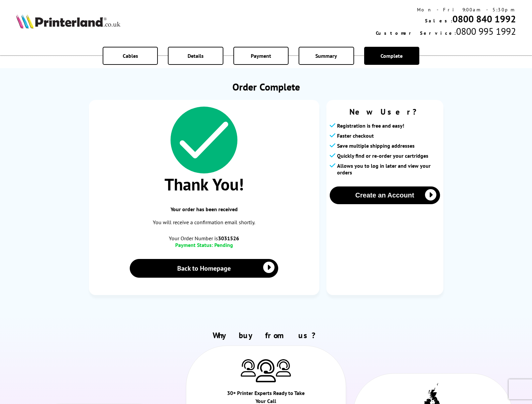 The width and height of the screenshot is (532, 404). What do you see at coordinates (385, 195) in the screenshot?
I see `button: Create an Account` at bounding box center [385, 195].